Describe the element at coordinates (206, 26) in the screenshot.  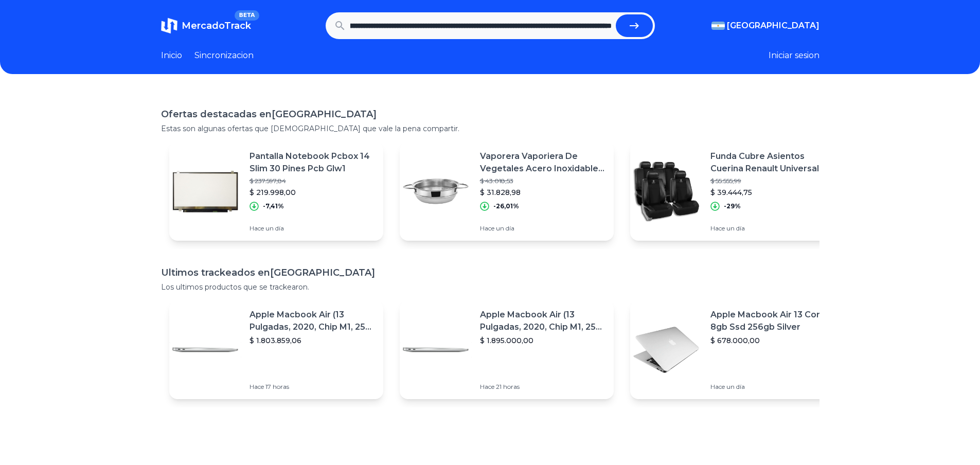
I see `a: MercadoTrackBETA` at that location.